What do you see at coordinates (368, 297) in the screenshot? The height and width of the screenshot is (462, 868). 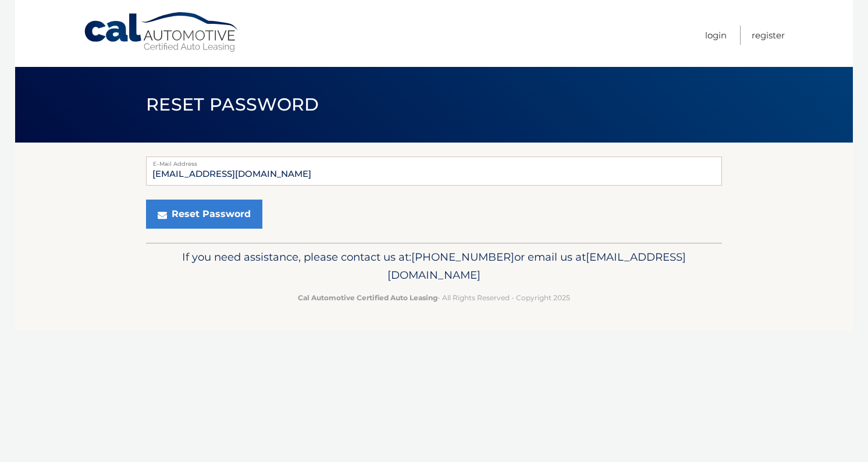 I see `strong: Cal Automotive Certified Auto Leasing` at bounding box center [368, 297].